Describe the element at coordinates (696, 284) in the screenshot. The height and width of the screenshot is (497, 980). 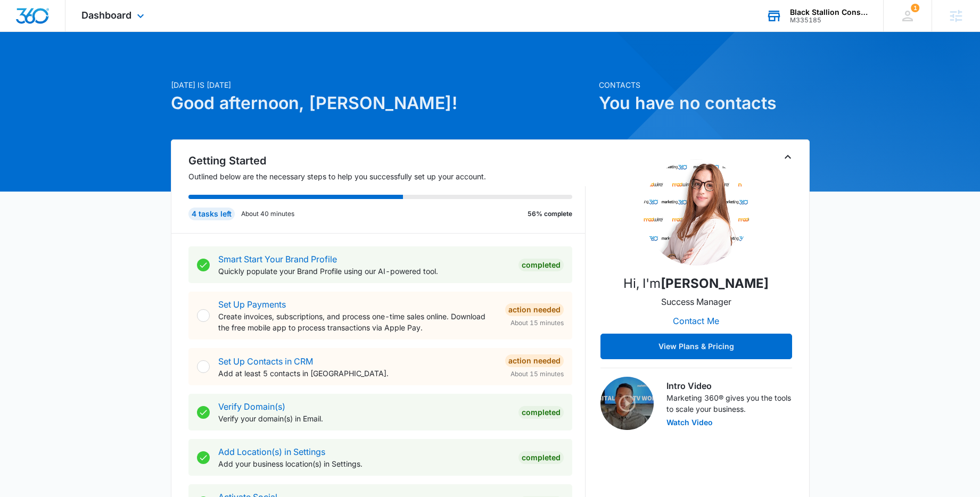
I see `p: Hi, I'm` at that location.